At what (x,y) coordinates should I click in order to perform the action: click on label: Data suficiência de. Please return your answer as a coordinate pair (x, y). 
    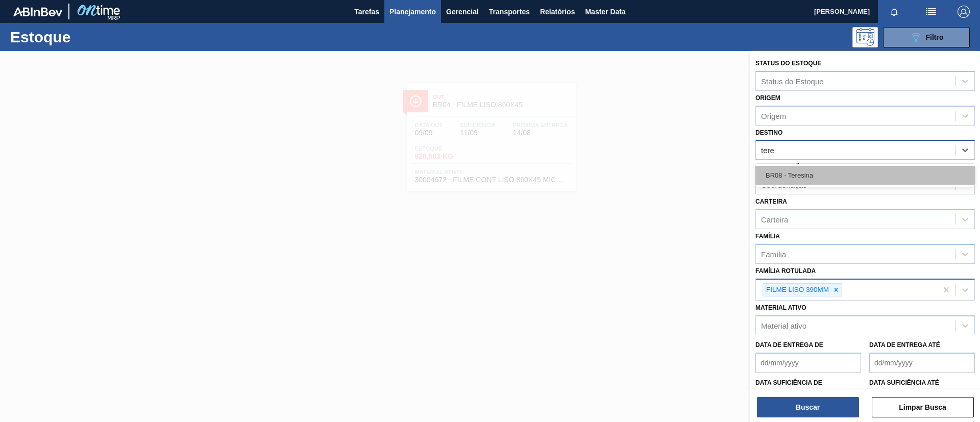
    Looking at the image, I should click on (789, 383).